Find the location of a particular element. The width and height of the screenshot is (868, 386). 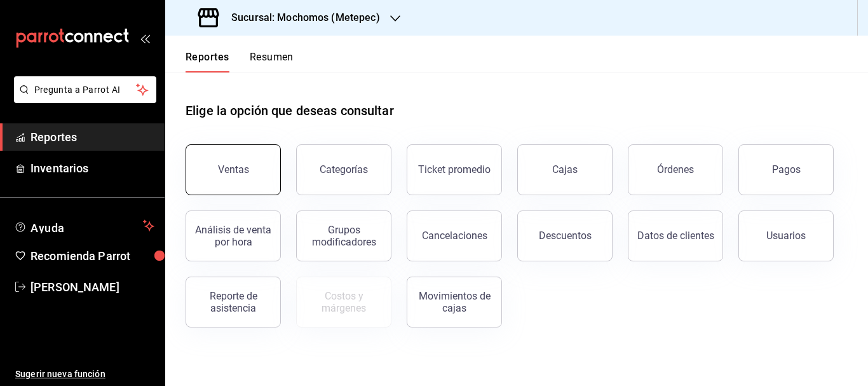

button: Cancelaciones is located at coordinates (455, 236).